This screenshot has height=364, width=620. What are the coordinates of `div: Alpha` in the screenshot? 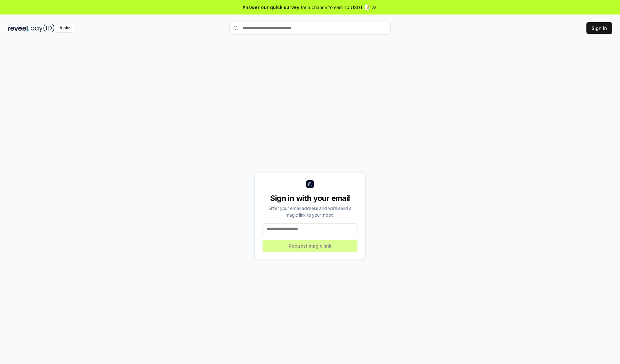 It's located at (65, 28).